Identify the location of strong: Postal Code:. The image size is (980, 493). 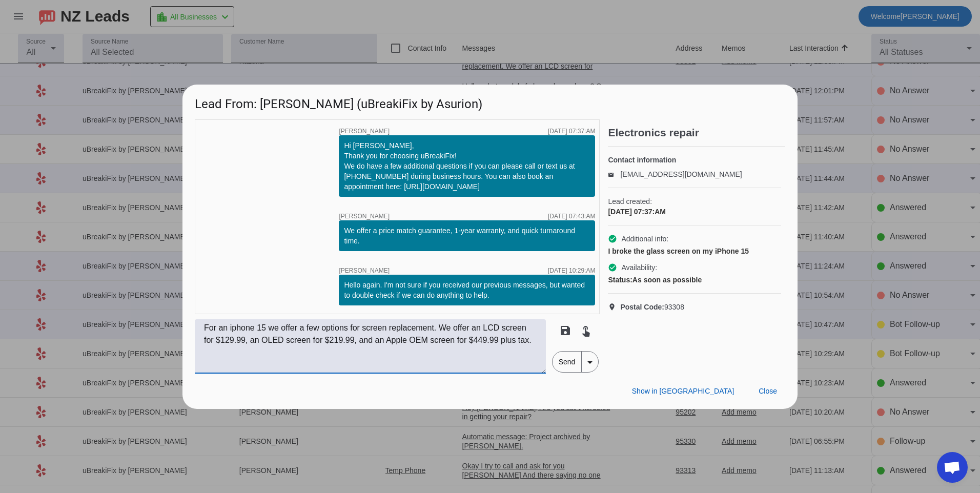
(642, 307).